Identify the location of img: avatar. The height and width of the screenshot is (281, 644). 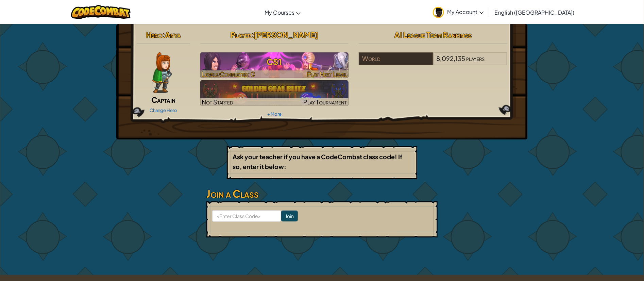
(438, 12).